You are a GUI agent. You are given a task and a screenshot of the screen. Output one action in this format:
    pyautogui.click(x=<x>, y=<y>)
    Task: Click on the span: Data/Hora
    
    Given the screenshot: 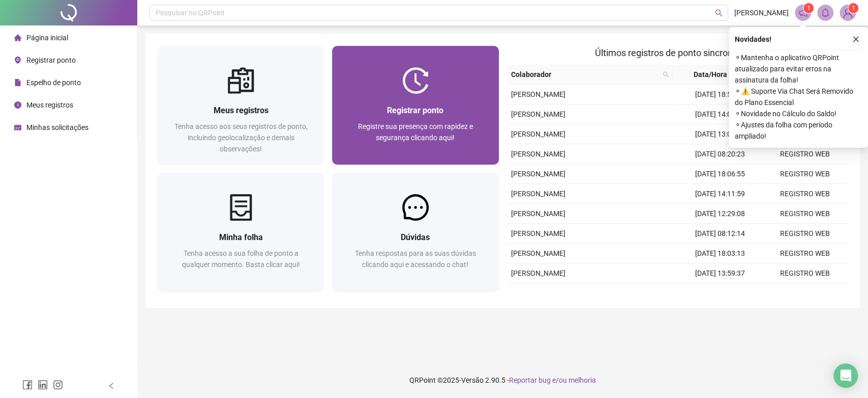 What is the action you would take?
    pyautogui.click(x=710, y=74)
    